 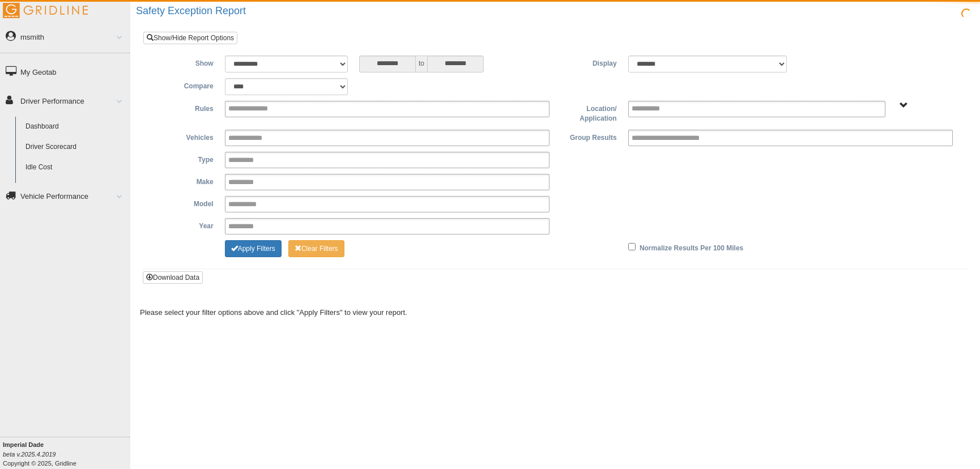 What do you see at coordinates (588, 112) in the screenshot?
I see `label: Location/ Application` at bounding box center [588, 112].